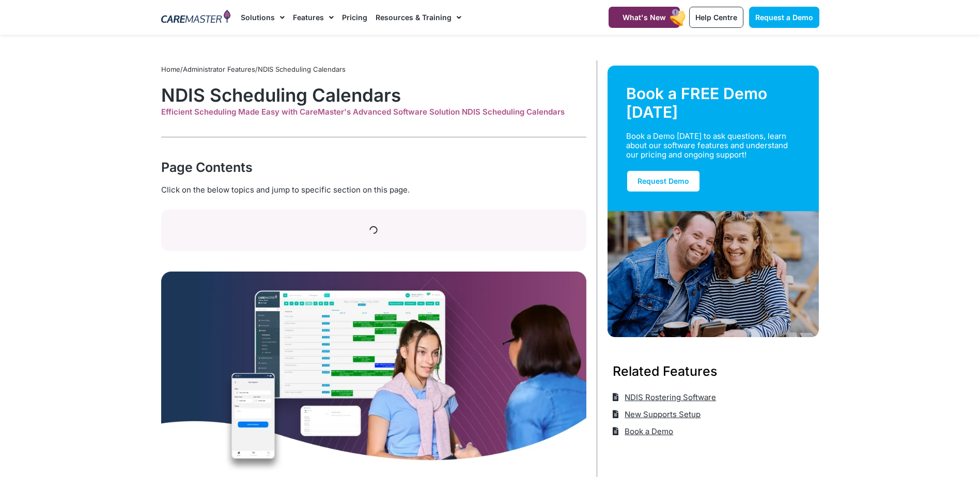 The height and width of the screenshot is (477, 980). Describe the element at coordinates (661, 414) in the screenshot. I see `span: New Supports Setup` at that location.